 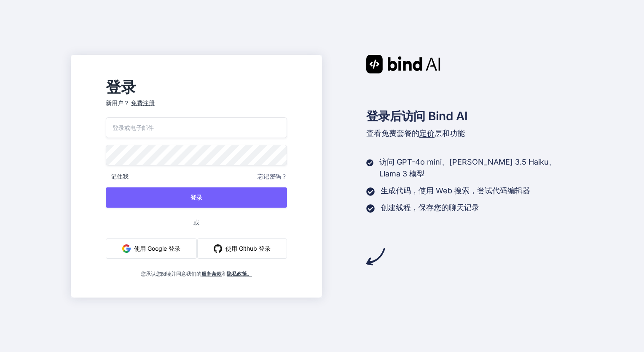 What do you see at coordinates (218, 248) in the screenshot?
I see `img: GitHub` at bounding box center [218, 248].